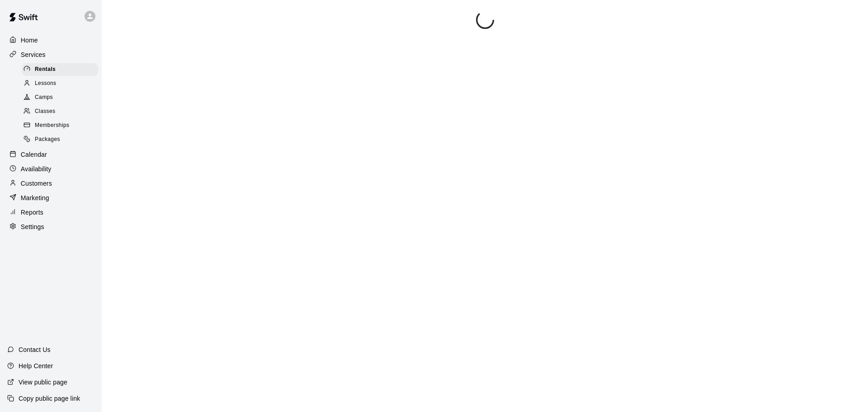 The width and height of the screenshot is (868, 412). What do you see at coordinates (60, 112) in the screenshot?
I see `div: Classes` at bounding box center [60, 112].